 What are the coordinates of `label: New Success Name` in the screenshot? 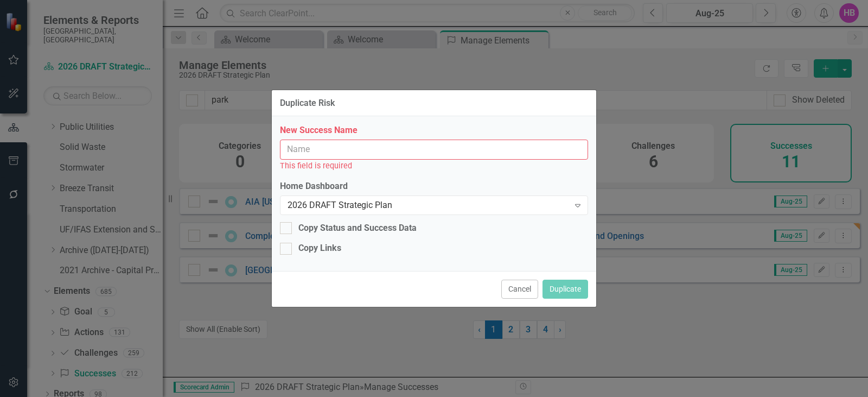 It's located at (434, 130).